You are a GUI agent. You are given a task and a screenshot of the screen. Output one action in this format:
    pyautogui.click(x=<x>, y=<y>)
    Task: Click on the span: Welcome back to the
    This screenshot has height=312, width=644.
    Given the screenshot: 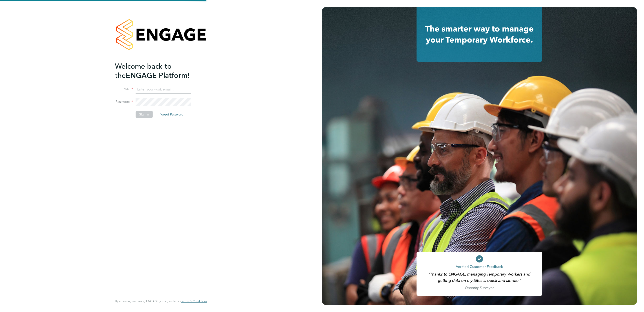 What is the action you would take?
    pyautogui.click(x=143, y=71)
    